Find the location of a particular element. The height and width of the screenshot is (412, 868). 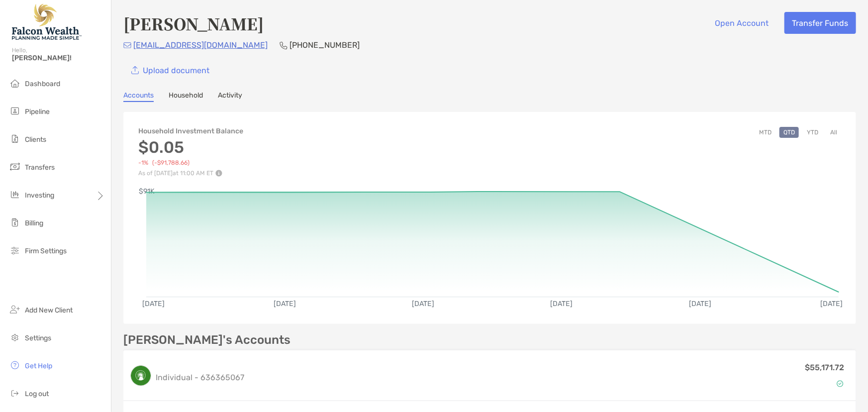

img: logout icon is located at coordinates (15, 392).